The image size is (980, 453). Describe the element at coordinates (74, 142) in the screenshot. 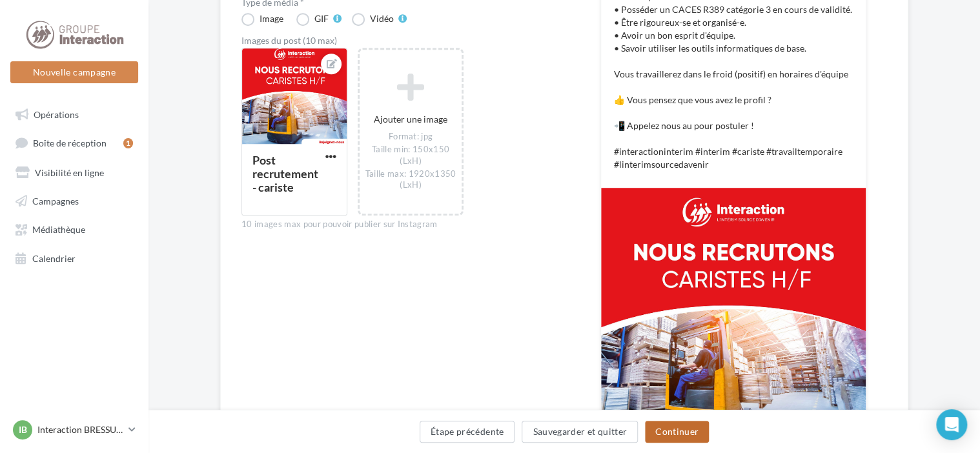

I see `a: Boîte de réception1` at that location.